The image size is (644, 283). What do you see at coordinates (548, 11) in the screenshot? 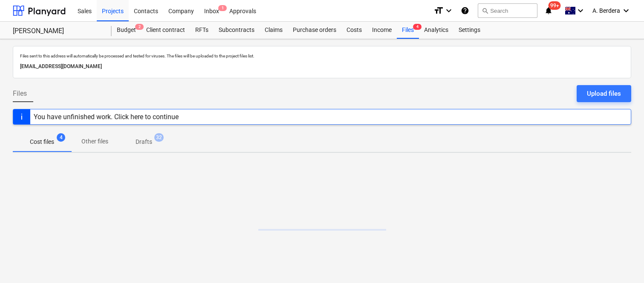
I see `i: notifications` at bounding box center [548, 11].